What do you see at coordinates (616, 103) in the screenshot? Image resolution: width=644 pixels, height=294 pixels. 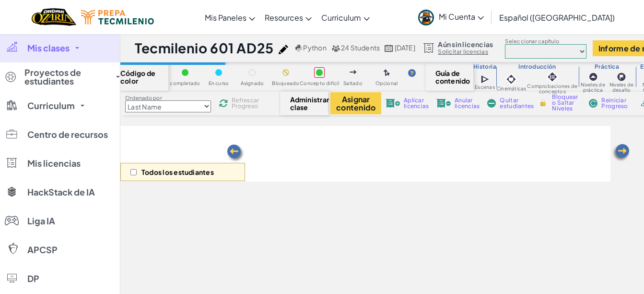 I see `span: Reiniciar Progreso` at bounding box center [616, 103].